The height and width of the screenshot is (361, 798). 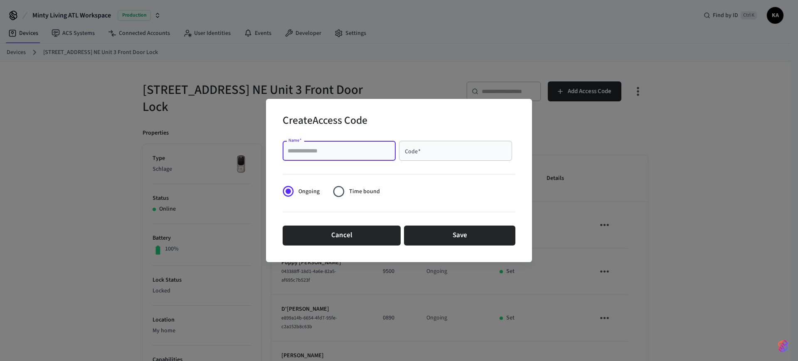 I want to click on span: Time bound, so click(x=364, y=191).